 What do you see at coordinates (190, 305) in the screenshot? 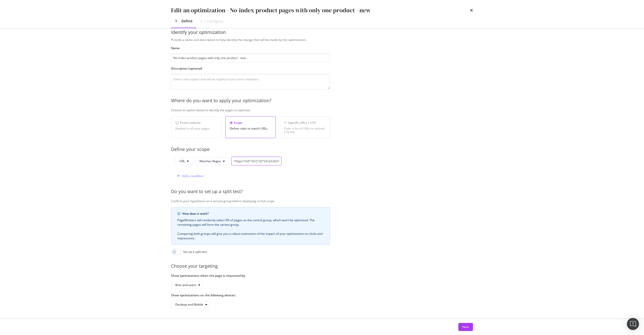
I see `button: Desktop and Mobile` at bounding box center [190, 305].